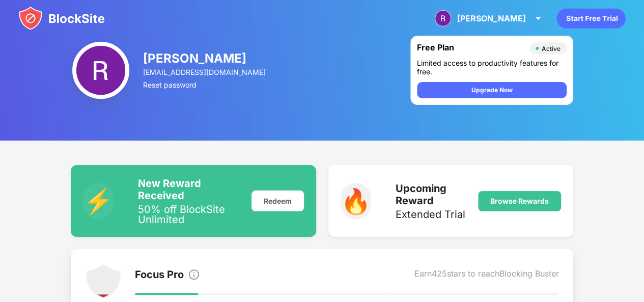 Image resolution: width=644 pixels, height=302 pixels. What do you see at coordinates (61, 18) in the screenshot?
I see `img: blocksite-icon.svg` at bounding box center [61, 18].